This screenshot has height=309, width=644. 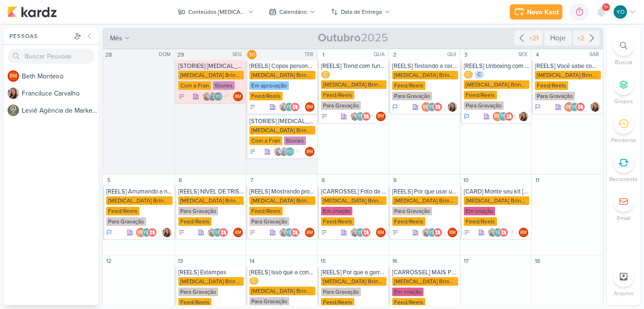 What do you see at coordinates (297, 152) in the screenshot?
I see `span: +1` at bounding box center [297, 152].